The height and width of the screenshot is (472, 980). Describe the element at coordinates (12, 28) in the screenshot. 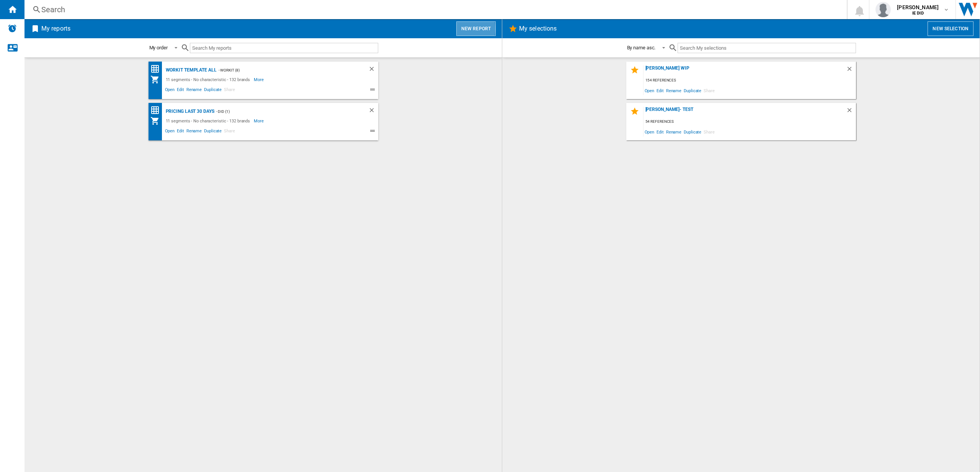

I see `img: alerts-logo.svg` at that location.